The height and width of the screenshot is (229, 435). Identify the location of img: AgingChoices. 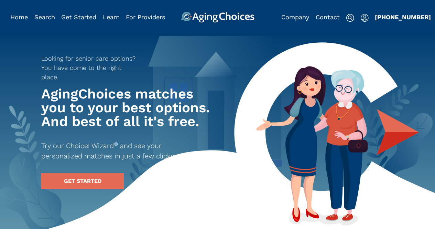
(217, 17).